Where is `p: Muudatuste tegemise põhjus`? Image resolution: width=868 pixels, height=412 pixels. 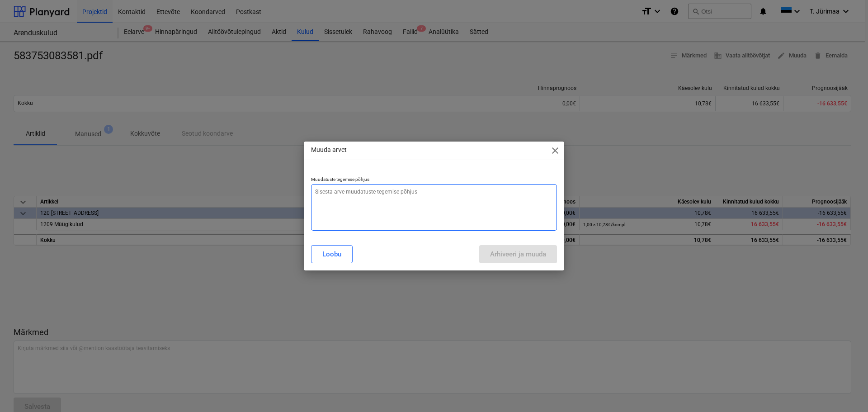
p: Muudatuste tegemise põhjus is located at coordinates (434, 180).